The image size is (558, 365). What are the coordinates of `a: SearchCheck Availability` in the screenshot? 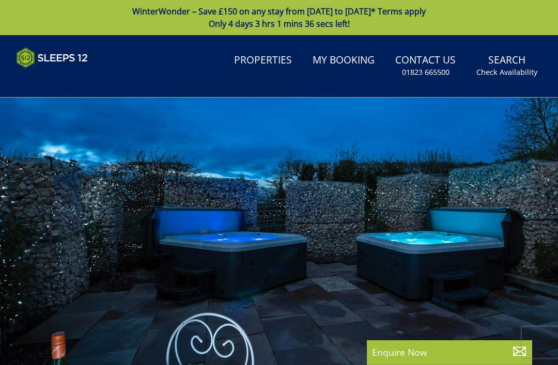 It's located at (507, 66).